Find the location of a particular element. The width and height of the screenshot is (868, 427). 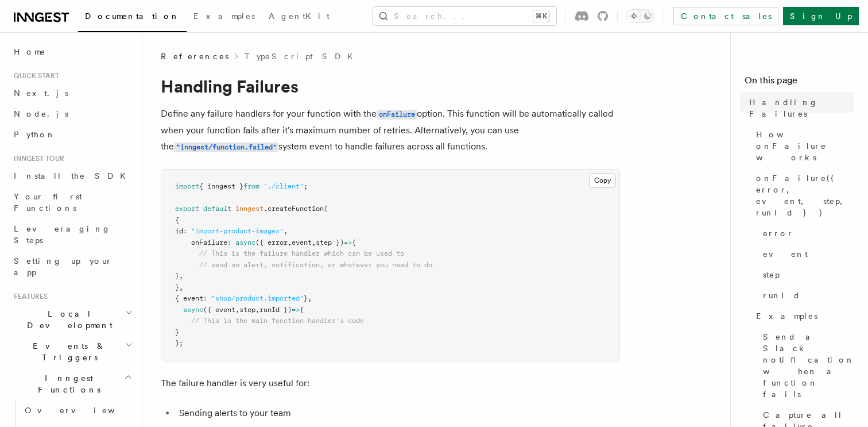

span: onFailure is located at coordinates (209, 243).